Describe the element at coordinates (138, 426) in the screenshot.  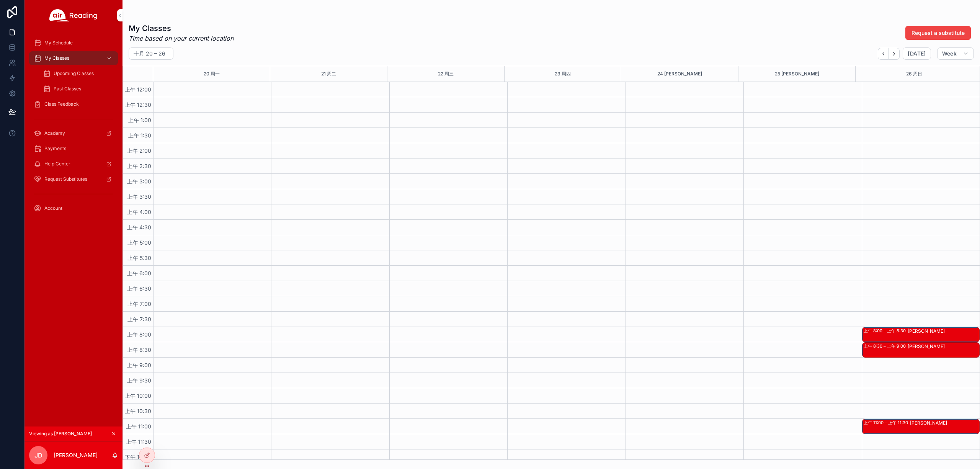
I see `span: 上午 11:00` at that location.